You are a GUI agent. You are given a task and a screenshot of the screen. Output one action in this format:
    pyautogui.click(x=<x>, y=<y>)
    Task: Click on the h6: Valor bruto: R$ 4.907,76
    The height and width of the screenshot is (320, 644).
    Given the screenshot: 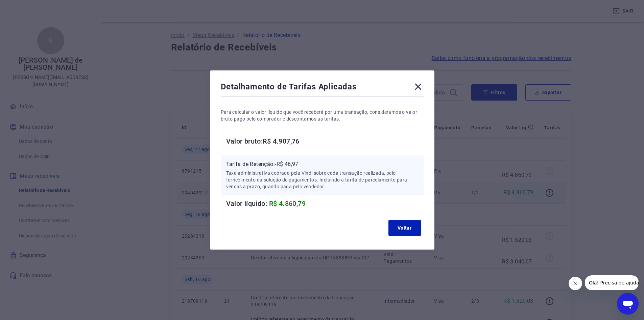 What is the action you would take?
    pyautogui.click(x=325, y=141)
    